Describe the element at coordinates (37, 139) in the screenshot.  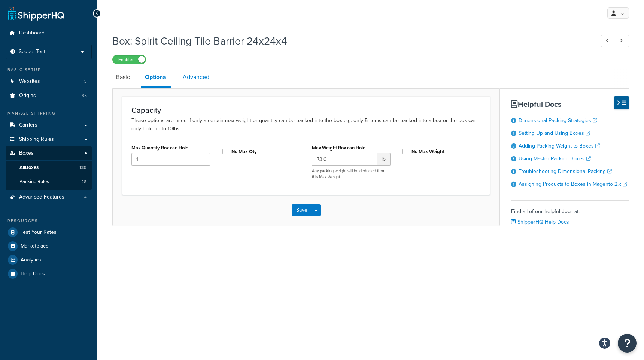
I see `span: Shipping Rules` at that location.